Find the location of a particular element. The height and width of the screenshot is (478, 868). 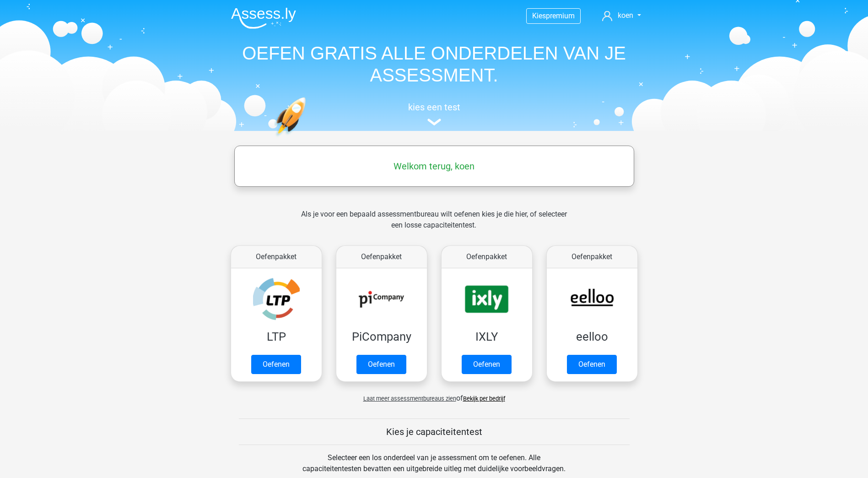

h5: Welkom terug, koen is located at coordinates (434, 166).